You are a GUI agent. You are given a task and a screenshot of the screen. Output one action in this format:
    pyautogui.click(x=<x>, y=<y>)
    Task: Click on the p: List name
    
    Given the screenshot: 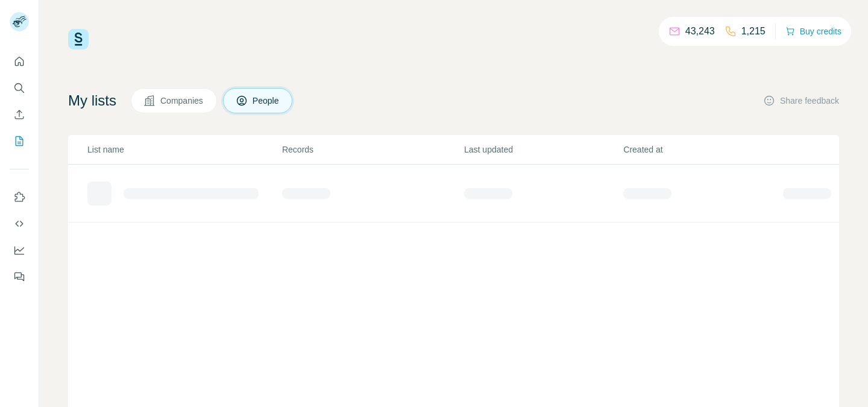 What is the action you would take?
    pyautogui.click(x=184, y=149)
    